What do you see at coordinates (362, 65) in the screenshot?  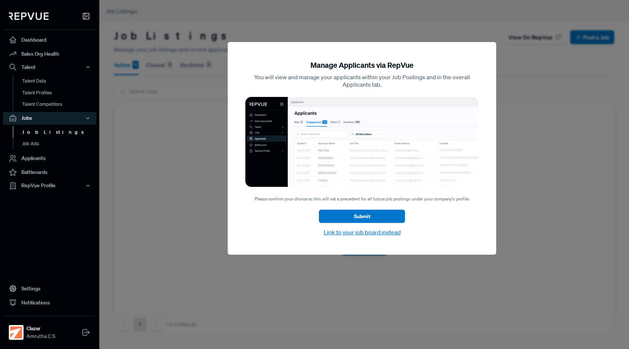 I see `h5: Manage Applicants via RepVue` at bounding box center [362, 65].